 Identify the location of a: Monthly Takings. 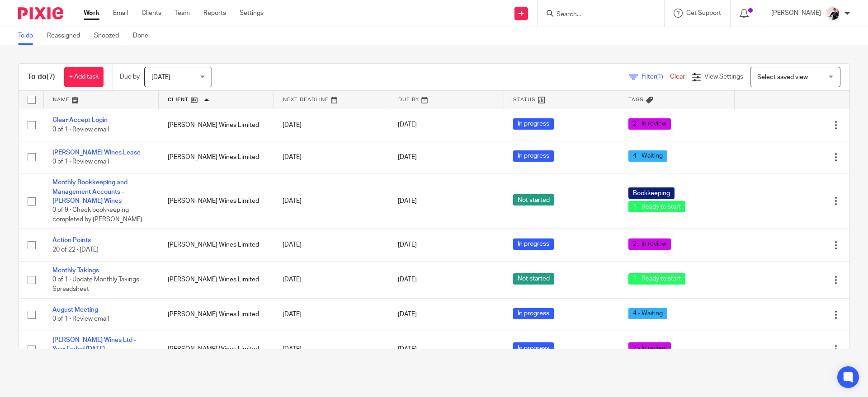
(75, 270).